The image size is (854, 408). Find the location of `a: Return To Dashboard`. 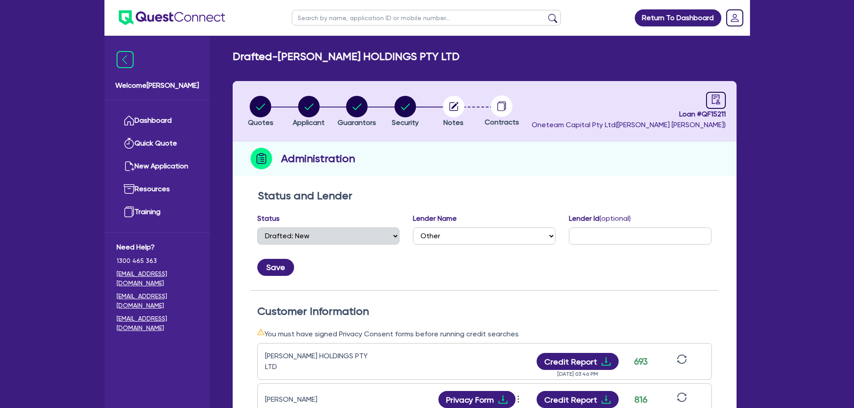

a: Return To Dashboard is located at coordinates (678, 18).